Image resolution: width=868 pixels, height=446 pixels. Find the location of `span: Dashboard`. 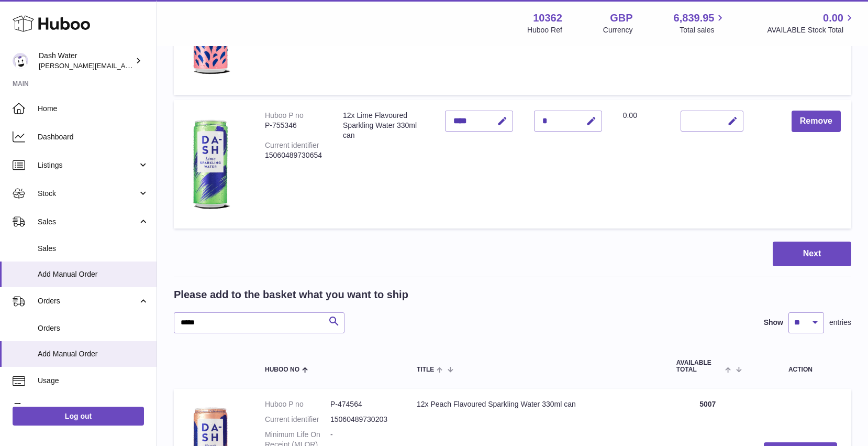

span: Dashboard is located at coordinates (93, 136).